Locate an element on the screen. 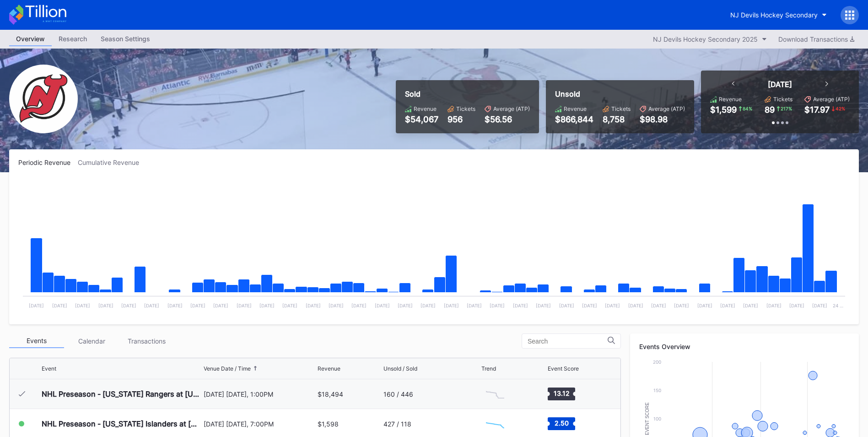 The width and height of the screenshot is (868, 437). div: Unsold is located at coordinates (620, 94).